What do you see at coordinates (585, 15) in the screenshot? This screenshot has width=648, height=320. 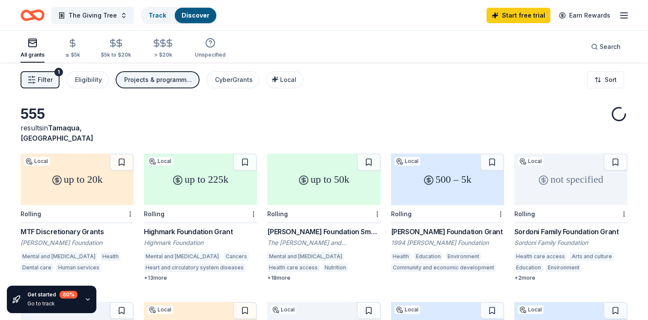 I see `a: Earn Rewards` at bounding box center [585, 15].